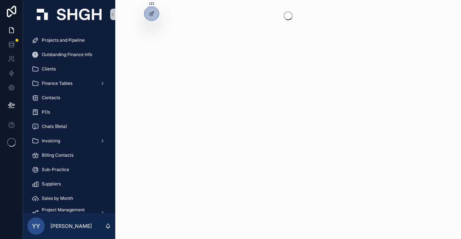 The height and width of the screenshot is (239, 461). What do you see at coordinates (46, 112) in the screenshot?
I see `span: POs` at bounding box center [46, 112].